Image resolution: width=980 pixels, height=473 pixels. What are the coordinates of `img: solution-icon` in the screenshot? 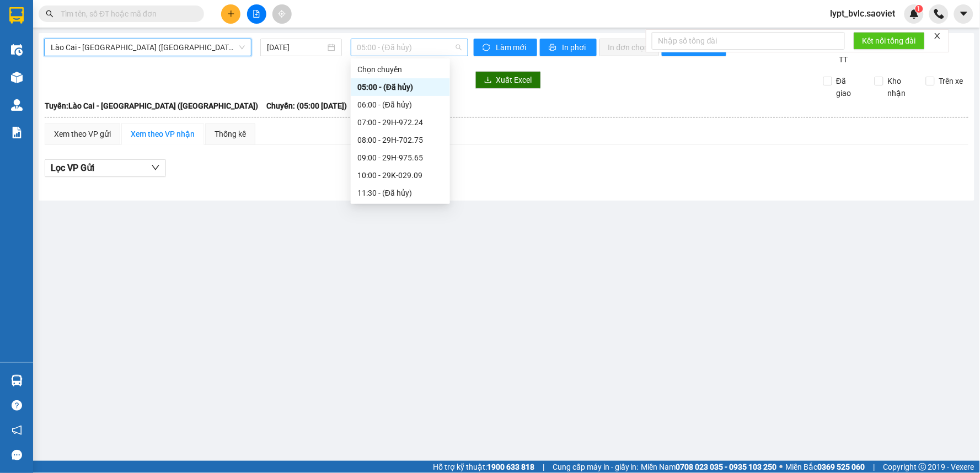 It's located at (16, 133).